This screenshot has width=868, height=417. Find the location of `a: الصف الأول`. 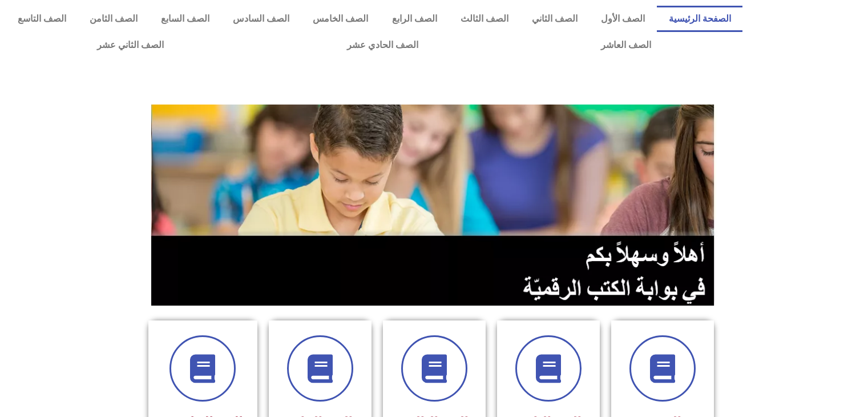

a: الصف الأول is located at coordinates (623, 19).